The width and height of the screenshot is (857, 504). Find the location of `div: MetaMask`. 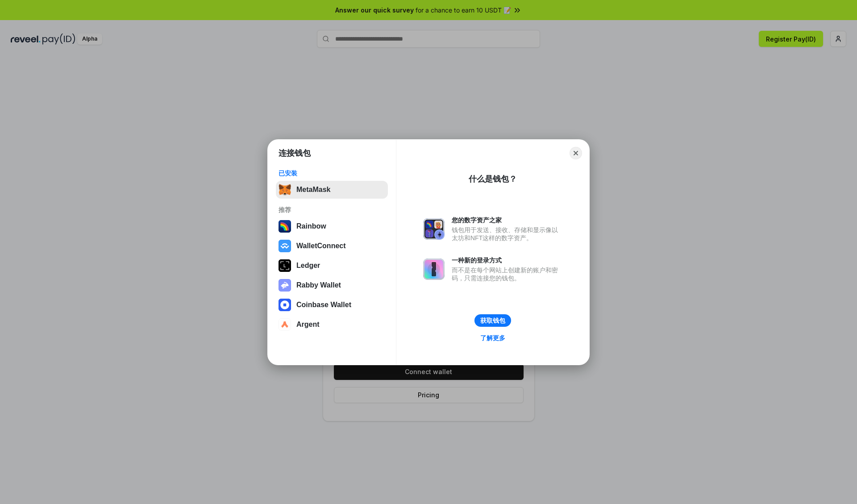

div: MetaMask is located at coordinates (313, 189).